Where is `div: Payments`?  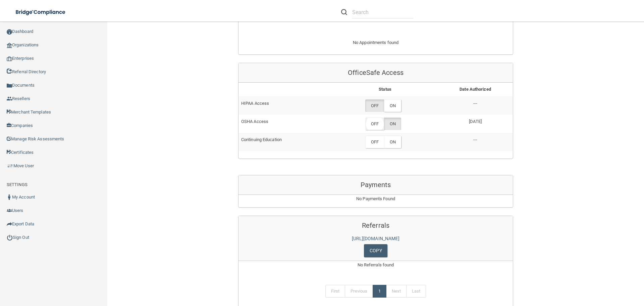 div: Payments is located at coordinates (376, 185).